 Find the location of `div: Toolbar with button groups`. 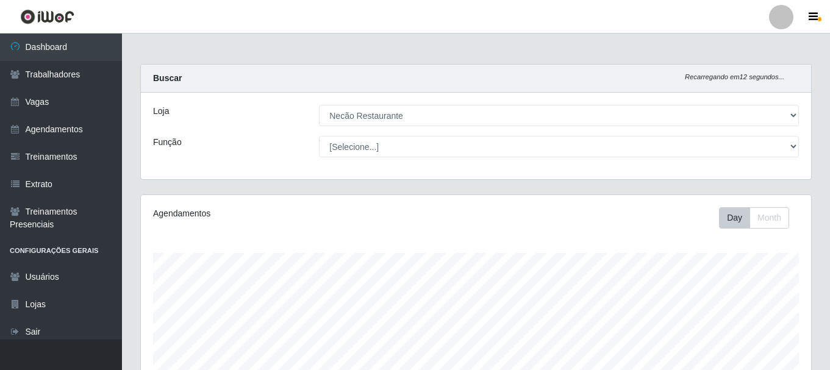

div: Toolbar with button groups is located at coordinates (759, 218).